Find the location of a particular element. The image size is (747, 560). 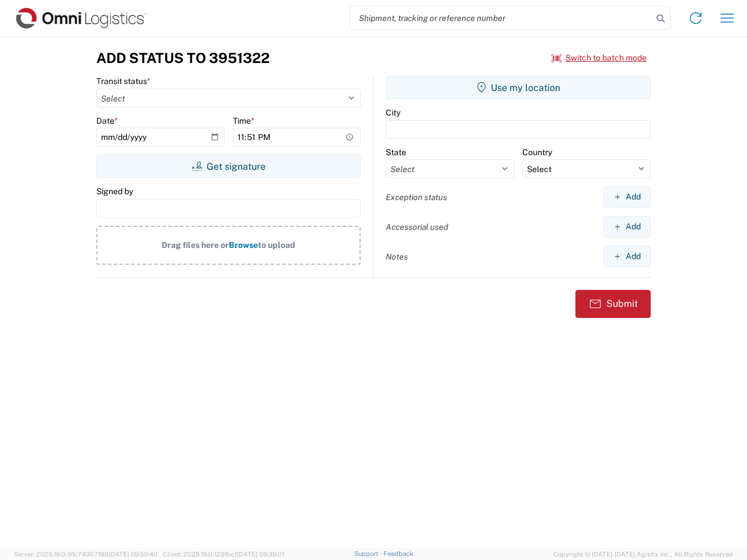

label: Time is located at coordinates (243, 121).